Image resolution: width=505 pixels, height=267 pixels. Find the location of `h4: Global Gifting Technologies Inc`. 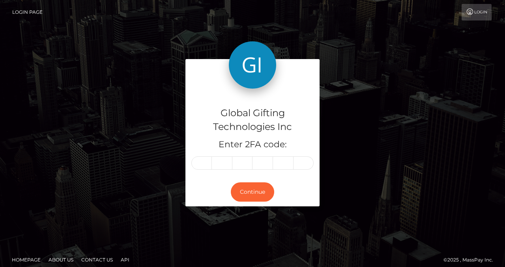

h4: Global Gifting Technologies Inc is located at coordinates (253, 120).